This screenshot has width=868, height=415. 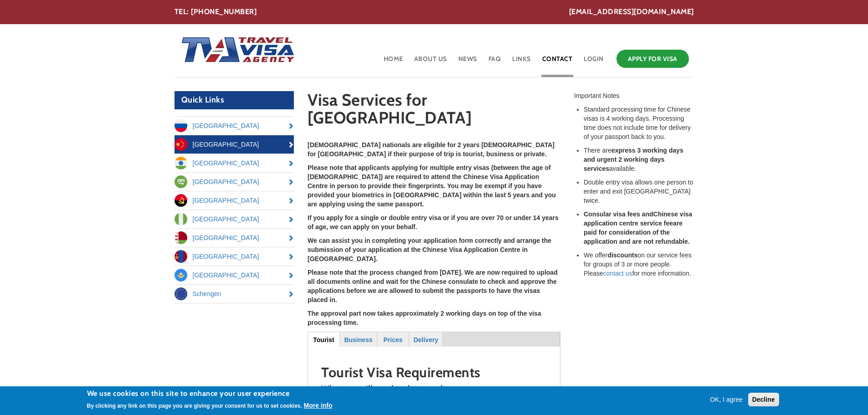 What do you see at coordinates (358, 340) in the screenshot?
I see `strong: Business` at bounding box center [358, 340].